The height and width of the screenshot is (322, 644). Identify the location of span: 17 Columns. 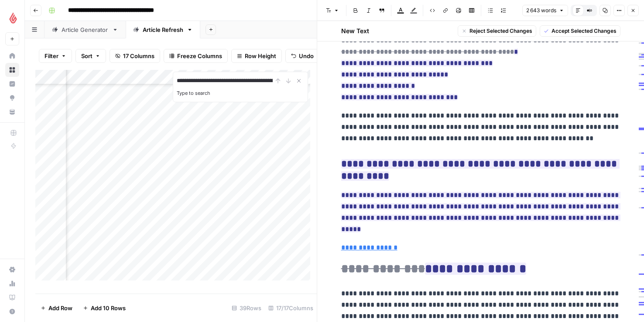
(139, 56).